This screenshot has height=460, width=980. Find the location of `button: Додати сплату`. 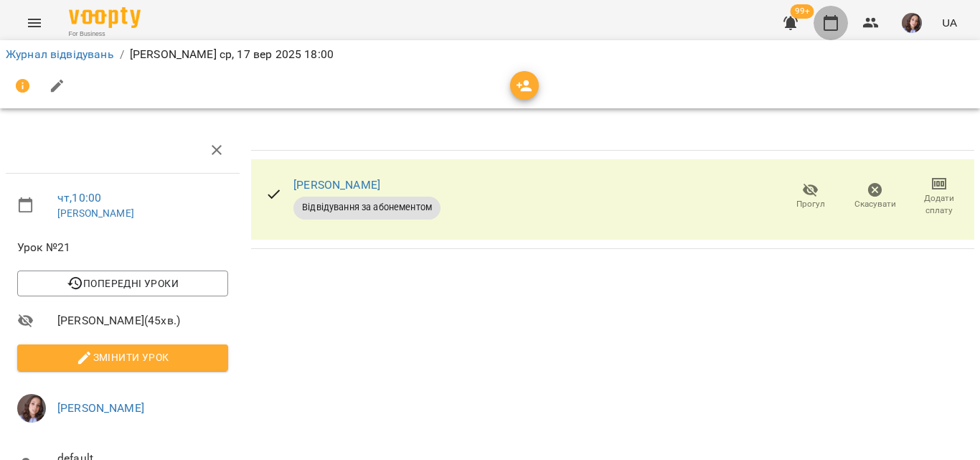

button: Додати сплату is located at coordinates (939, 197).